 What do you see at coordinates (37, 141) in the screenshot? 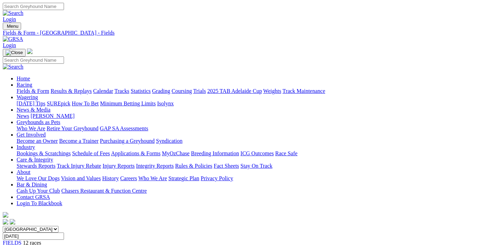
I see `a: Become an Owner` at bounding box center [37, 141].